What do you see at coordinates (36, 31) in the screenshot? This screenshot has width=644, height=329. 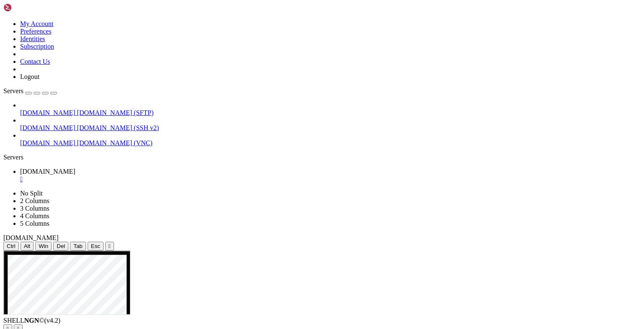 I see `a: Preferences` at bounding box center [36, 31].